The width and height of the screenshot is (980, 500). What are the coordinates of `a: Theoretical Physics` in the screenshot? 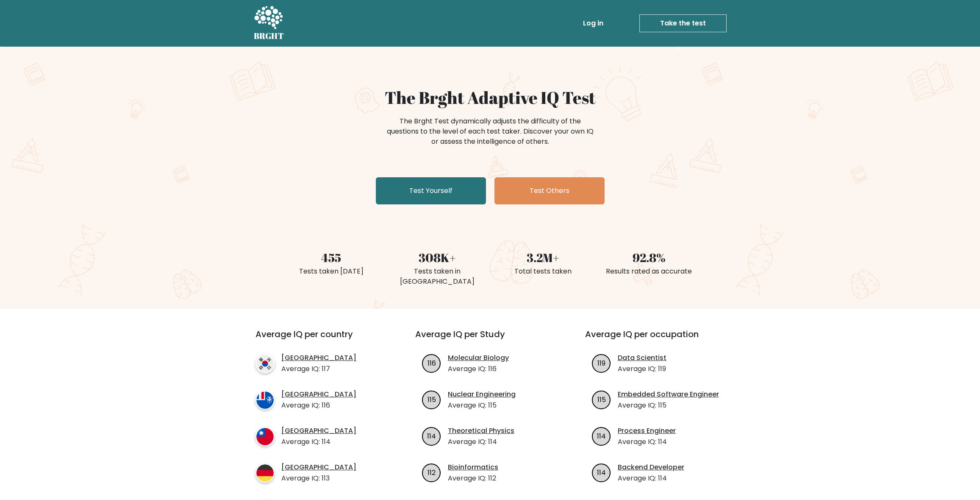 It's located at (481, 430).